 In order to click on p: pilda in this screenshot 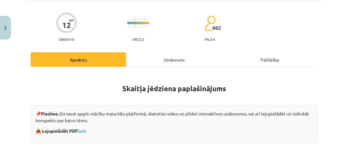, I will do `click(210, 39)`.